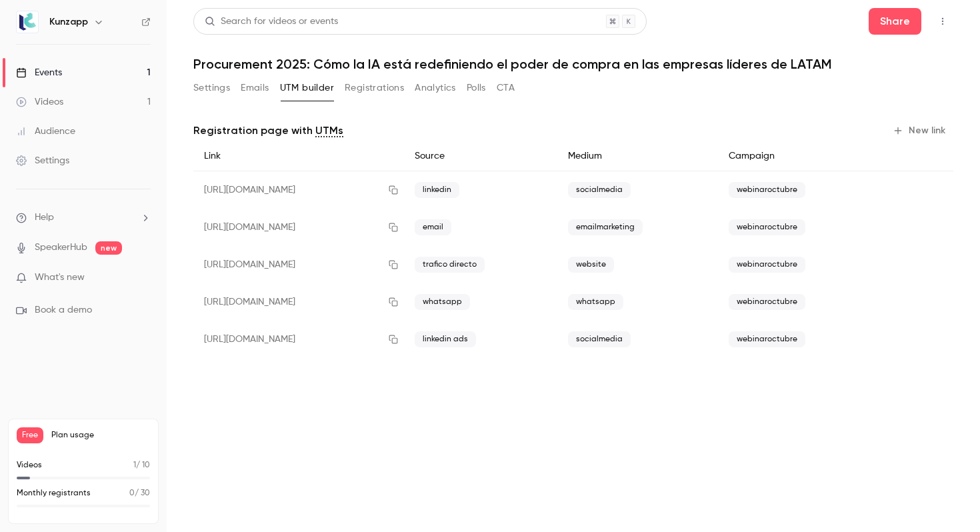 The width and height of the screenshot is (980, 532). Describe the element at coordinates (139, 493) in the screenshot. I see `p: / 30` at that location.